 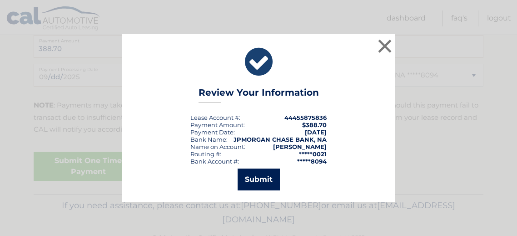 What do you see at coordinates (206, 154) in the screenshot?
I see `div: Routing #:` at bounding box center [206, 154].